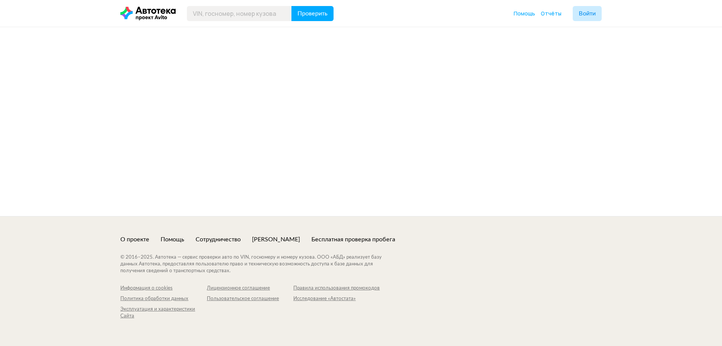 The image size is (722, 346). Describe the element at coordinates (353, 239) in the screenshot. I see `div: Бесплатная проверка пробега` at that location.